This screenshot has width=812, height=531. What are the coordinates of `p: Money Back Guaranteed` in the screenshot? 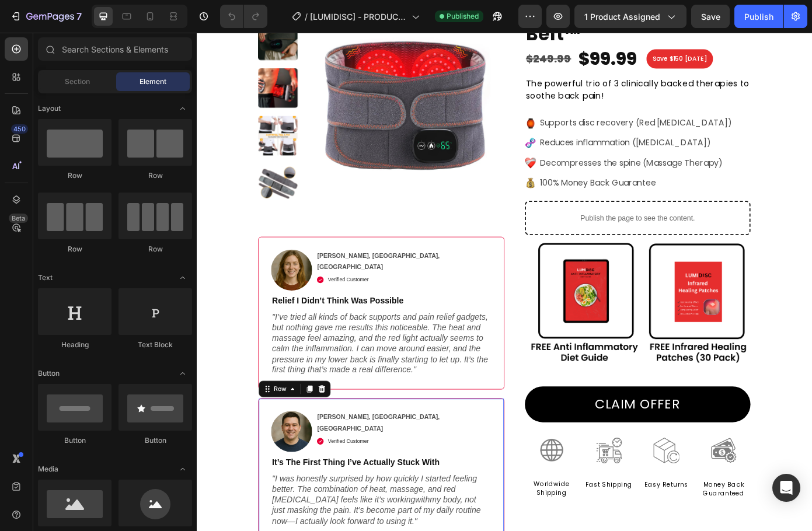 It's located at (600, 520).